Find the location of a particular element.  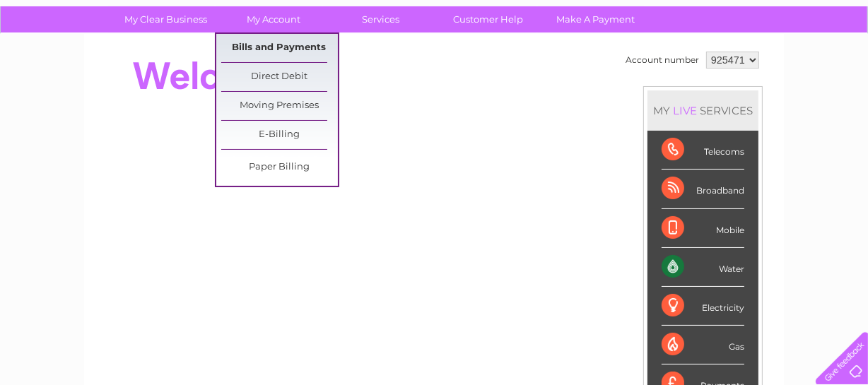

div: Broadband is located at coordinates (702, 189).